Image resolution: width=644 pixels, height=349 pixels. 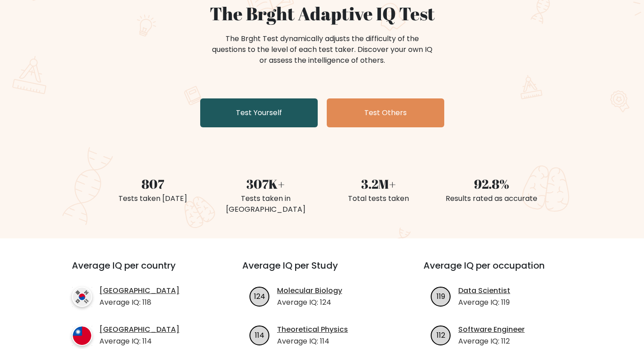 What do you see at coordinates (310, 291) in the screenshot?
I see `a: Molecular Biology` at bounding box center [310, 291].